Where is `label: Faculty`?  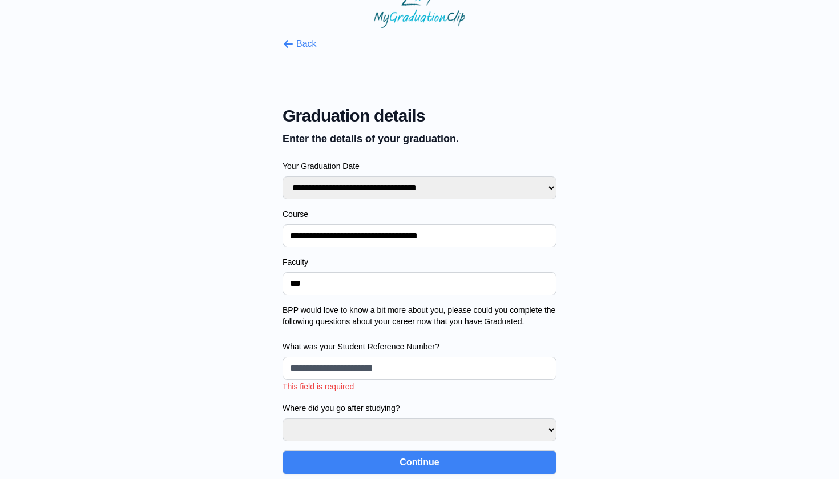 label: Faculty is located at coordinates (420, 262).